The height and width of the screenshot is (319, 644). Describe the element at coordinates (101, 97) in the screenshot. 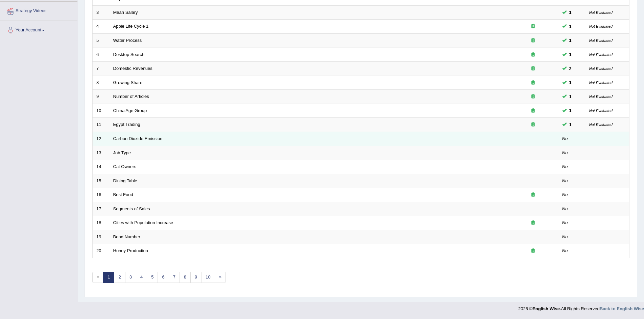

I see `td: 9` at that location.